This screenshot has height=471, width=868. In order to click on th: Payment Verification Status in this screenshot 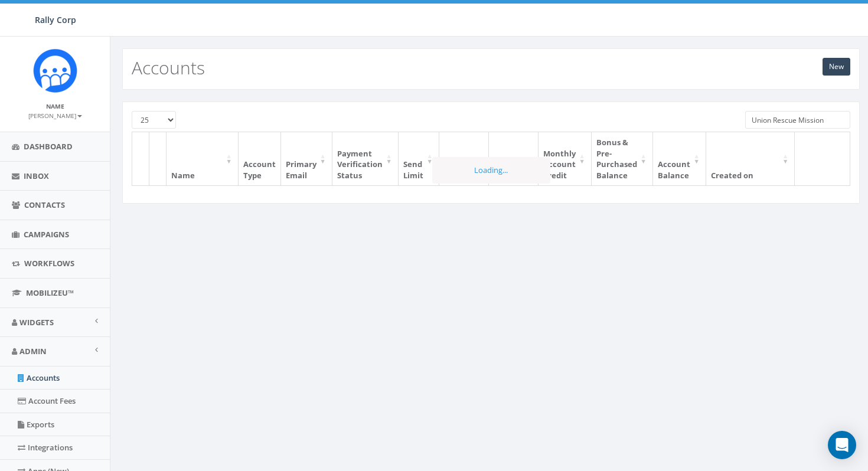, I will do `click(365, 159)`.